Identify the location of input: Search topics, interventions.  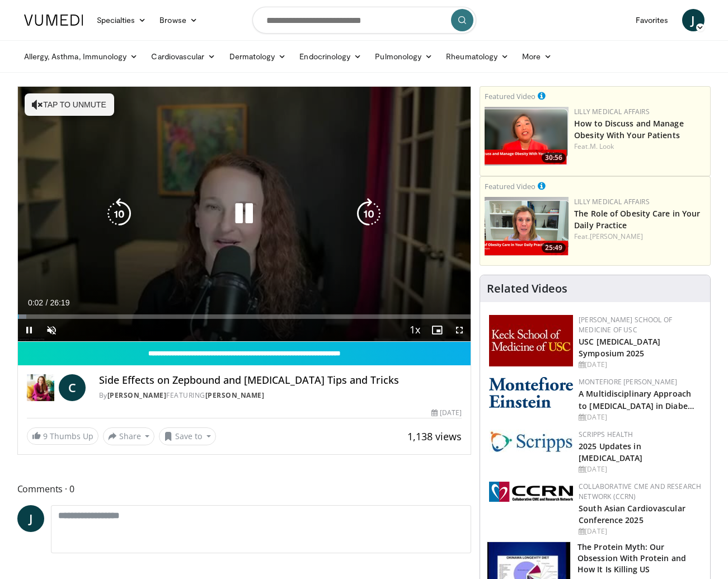
(364, 20).